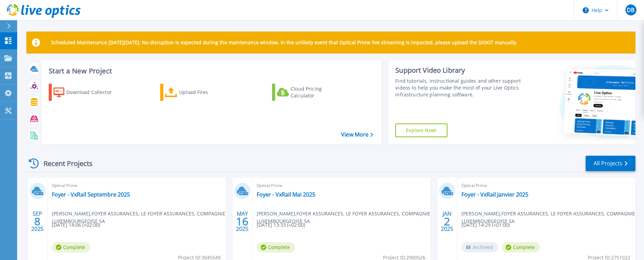  What do you see at coordinates (610, 163) in the screenshot?
I see `a: All Projects` at bounding box center [610, 163].